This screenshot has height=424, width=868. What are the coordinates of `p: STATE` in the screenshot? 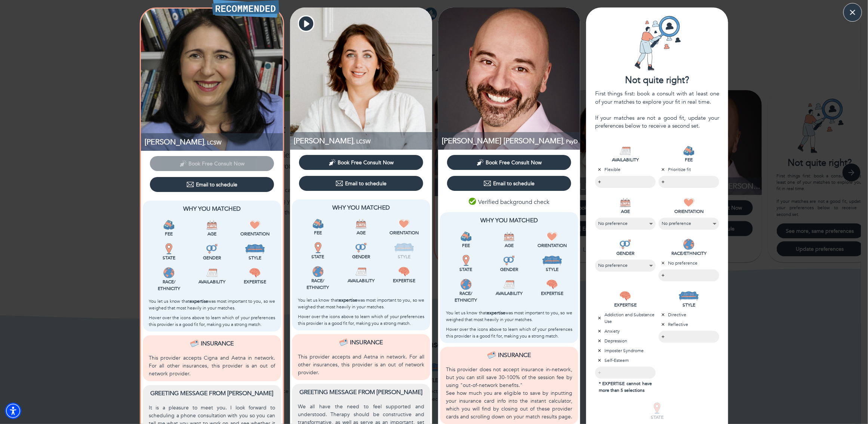 It's located at (657, 418).